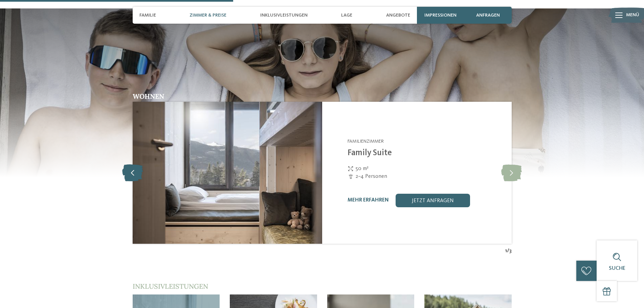 The height and width of the screenshot is (308, 644). What do you see at coordinates (488, 15) in the screenshot?
I see `span: anfragen` at bounding box center [488, 15].